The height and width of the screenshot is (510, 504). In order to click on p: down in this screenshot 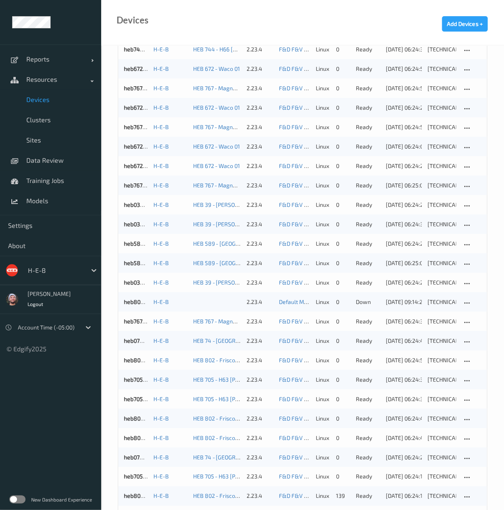, I will do `click(368, 302)`.